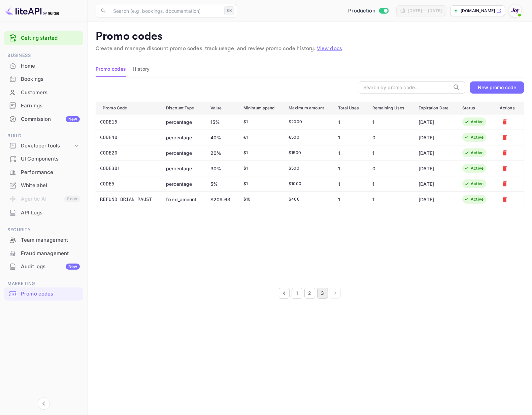 The width and height of the screenshot is (532, 415). Describe the element at coordinates (50, 38) in the screenshot. I see `a: Getting started` at that location.